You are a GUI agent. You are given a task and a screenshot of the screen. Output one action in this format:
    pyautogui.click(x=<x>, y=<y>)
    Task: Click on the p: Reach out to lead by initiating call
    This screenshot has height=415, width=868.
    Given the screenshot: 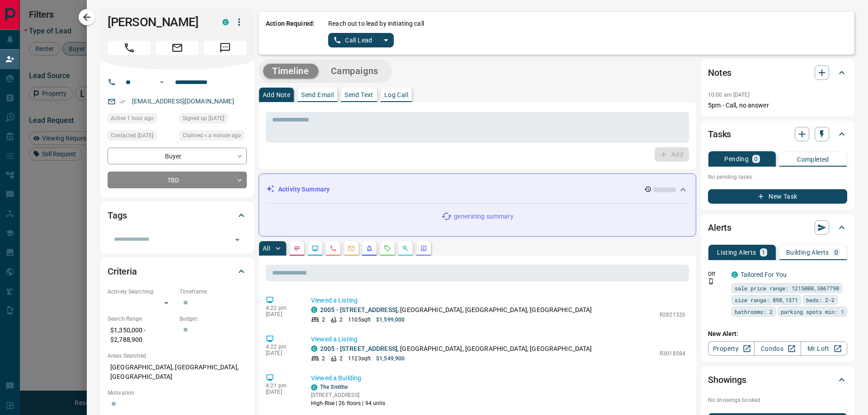 What is the action you would take?
    pyautogui.click(x=376, y=24)
    